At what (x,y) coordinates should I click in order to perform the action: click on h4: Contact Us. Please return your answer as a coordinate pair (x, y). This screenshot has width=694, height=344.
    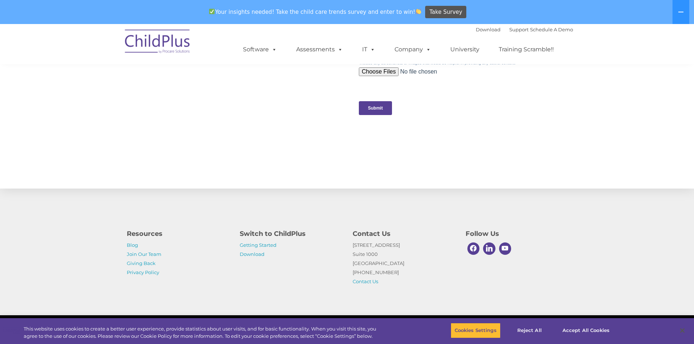
    Looking at the image, I should click on (404, 234).